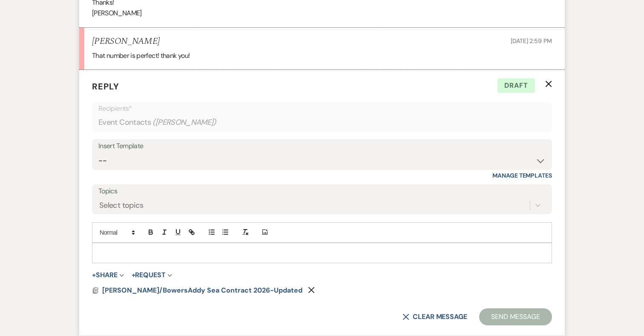  I want to click on div: Select topics, so click(122, 205).